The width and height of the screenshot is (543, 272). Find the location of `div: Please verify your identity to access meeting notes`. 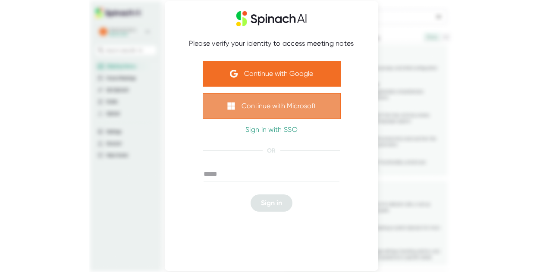

div: Please verify your identity to access meeting notes is located at coordinates (271, 44).